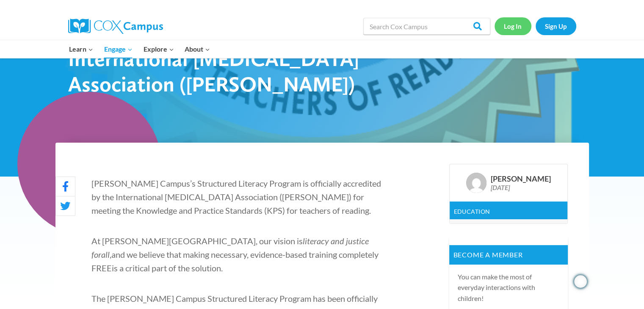 Image resolution: width=644 pixels, height=309 pixels. What do you see at coordinates (427, 27) in the screenshot?
I see `input: Search Cox Campus` at bounding box center [427, 27].